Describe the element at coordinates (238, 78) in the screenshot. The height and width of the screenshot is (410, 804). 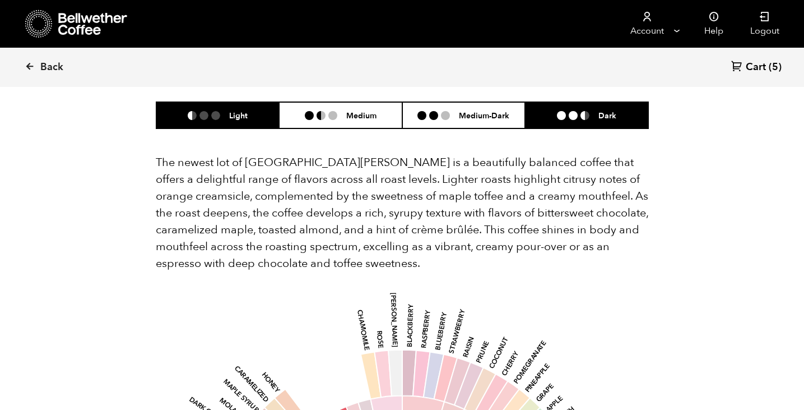
I see `h2: Flavor` at that location.